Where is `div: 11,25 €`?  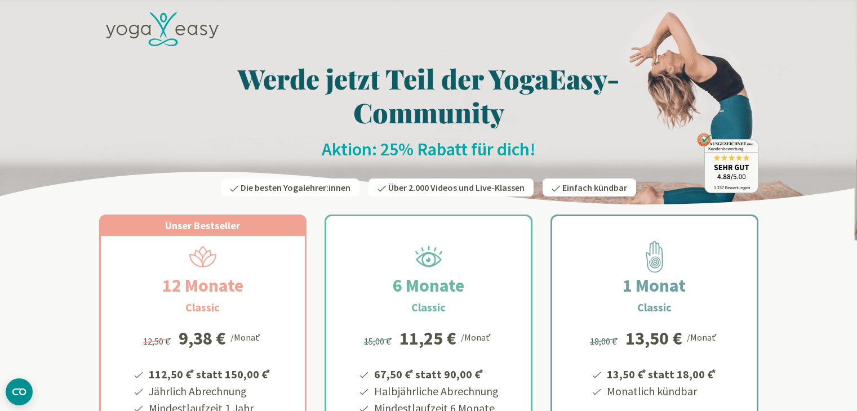 div: 11,25 € is located at coordinates (428, 339).